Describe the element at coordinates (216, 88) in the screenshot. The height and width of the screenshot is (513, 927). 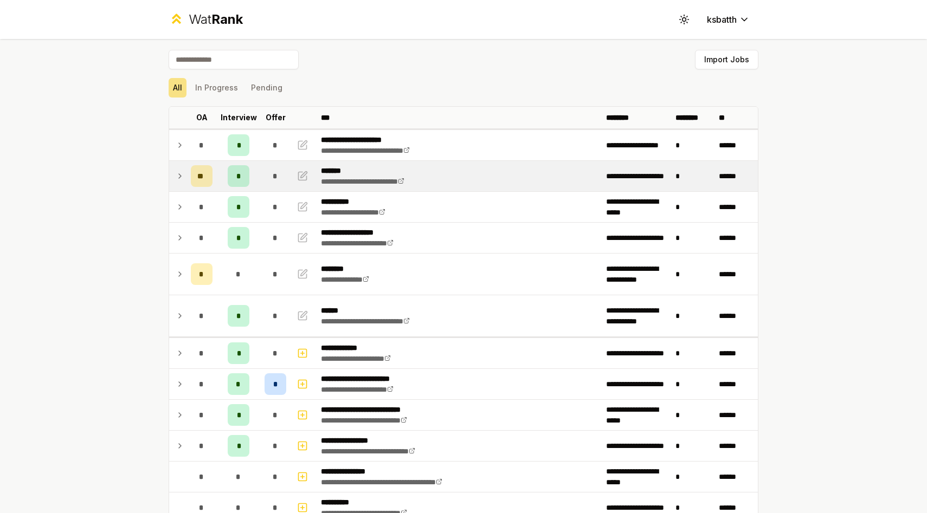
I see `button: In Progress` at that location.